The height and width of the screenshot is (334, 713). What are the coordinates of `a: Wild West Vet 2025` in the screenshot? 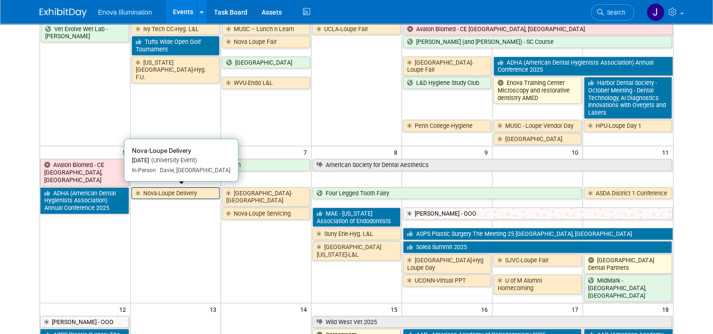 It's located at (492, 322).